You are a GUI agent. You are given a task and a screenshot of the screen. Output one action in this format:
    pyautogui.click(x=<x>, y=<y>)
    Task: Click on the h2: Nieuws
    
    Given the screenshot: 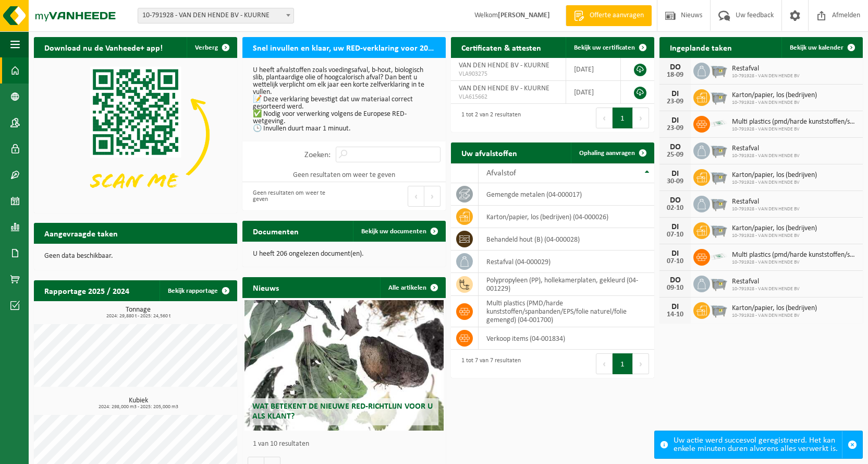 What is the action you would take?
    pyautogui.click(x=266, y=287)
    